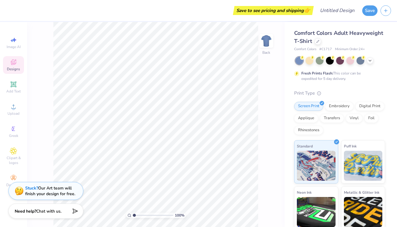  I want to click on span: 100 %, so click(180, 215).